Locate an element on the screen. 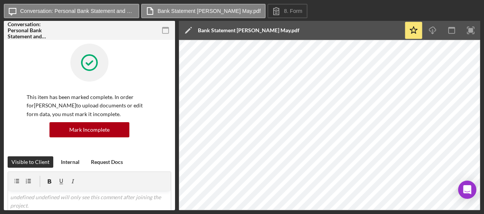 This screenshot has height=214, width=484. button: Mark Incomplete is located at coordinates (89, 130).